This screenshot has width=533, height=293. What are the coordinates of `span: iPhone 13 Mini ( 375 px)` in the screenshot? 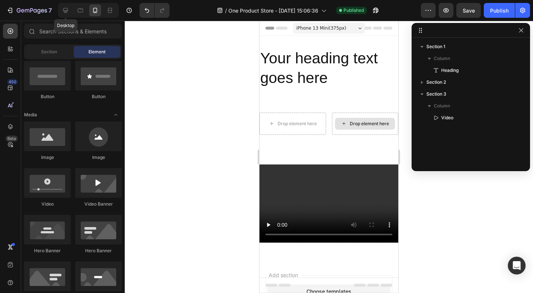 It's located at (62, 7).